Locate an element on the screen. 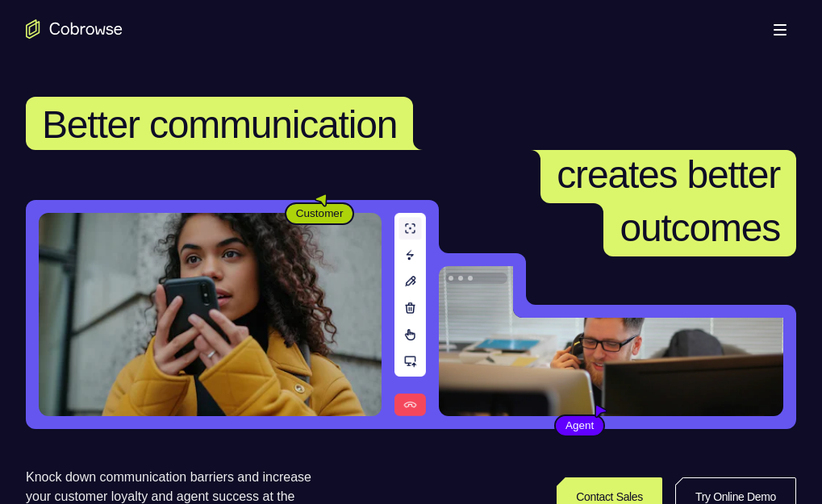 The width and height of the screenshot is (822, 504). span: Agent is located at coordinates (579, 426).